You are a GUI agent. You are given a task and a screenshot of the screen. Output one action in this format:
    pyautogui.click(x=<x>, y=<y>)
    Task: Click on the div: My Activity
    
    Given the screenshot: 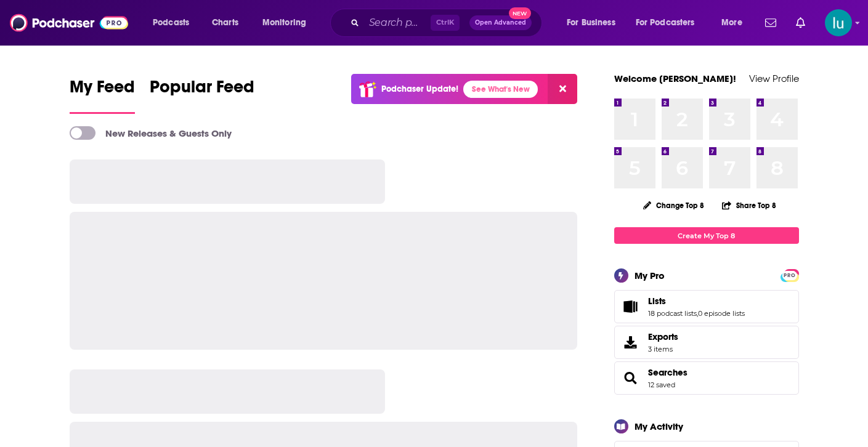 What is the action you would take?
    pyautogui.click(x=658, y=426)
    